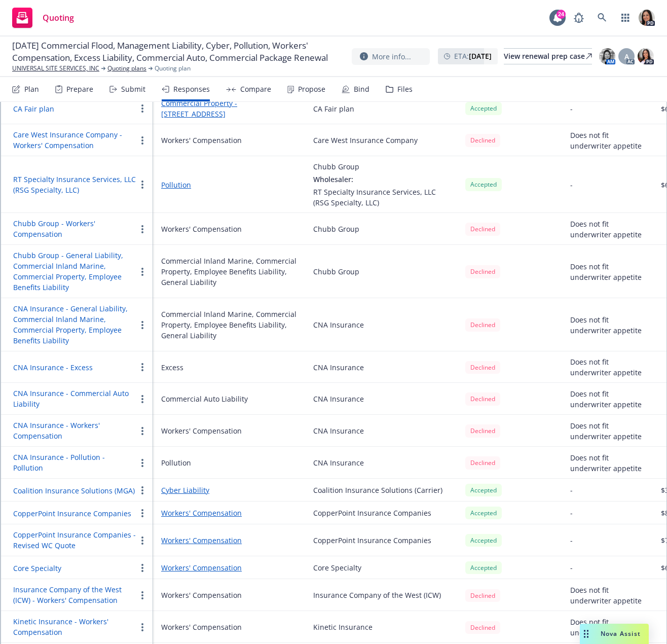  I want to click on button: CopperPoint Insurance Companies - Revised WC Quote, so click(74, 540).